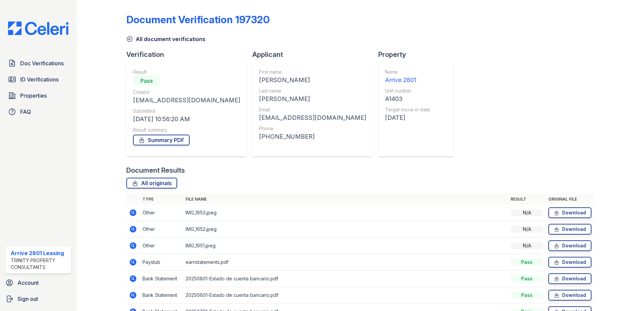 The image size is (644, 311). I want to click on div: Last name, so click(312, 90).